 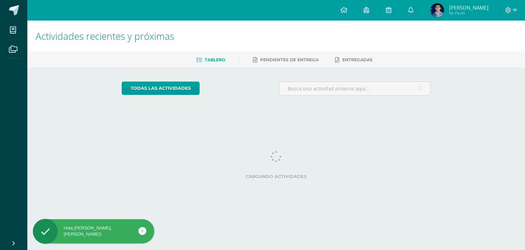 I want to click on span: Mi Perfil, so click(x=469, y=13).